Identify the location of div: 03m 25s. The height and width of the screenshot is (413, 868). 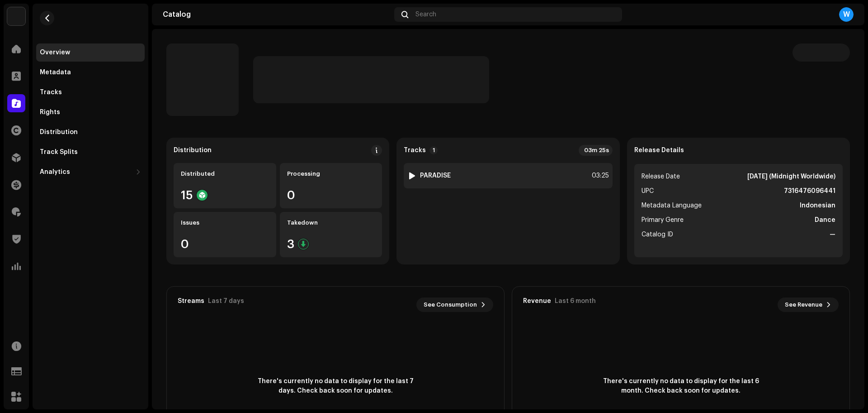
(596, 151).